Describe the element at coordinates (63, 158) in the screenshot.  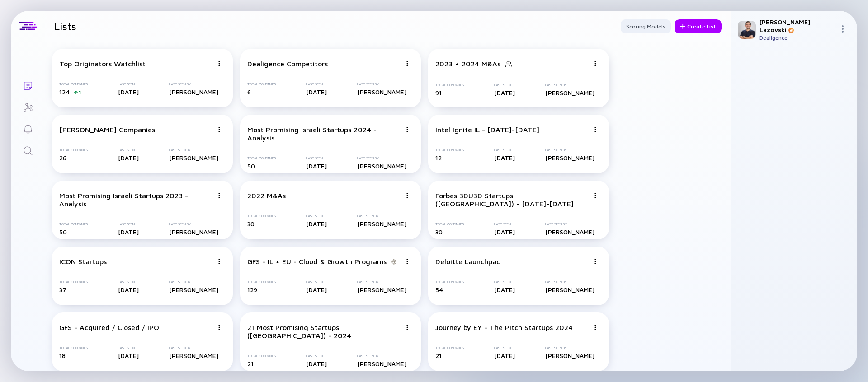
I see `span: 26` at that location.